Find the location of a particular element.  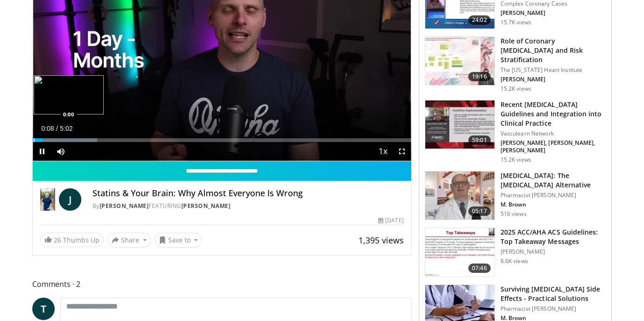

span: T is located at coordinates (44, 309).